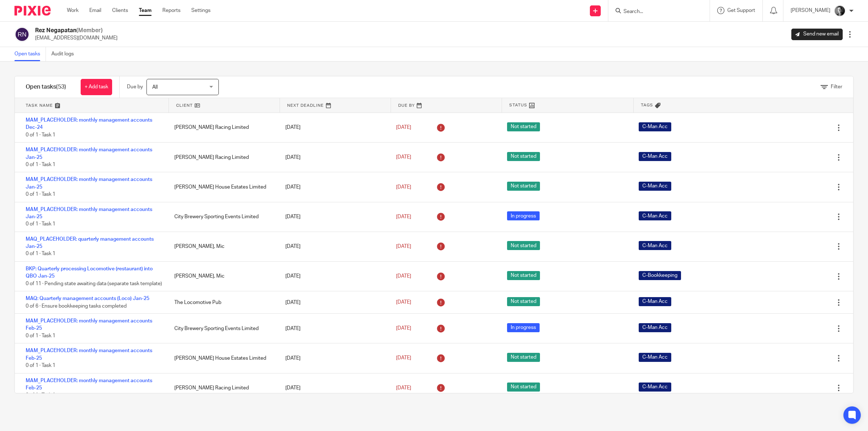  I want to click on span: 0 of 11 · Pending state awaiting data (separate task template), so click(94, 284).